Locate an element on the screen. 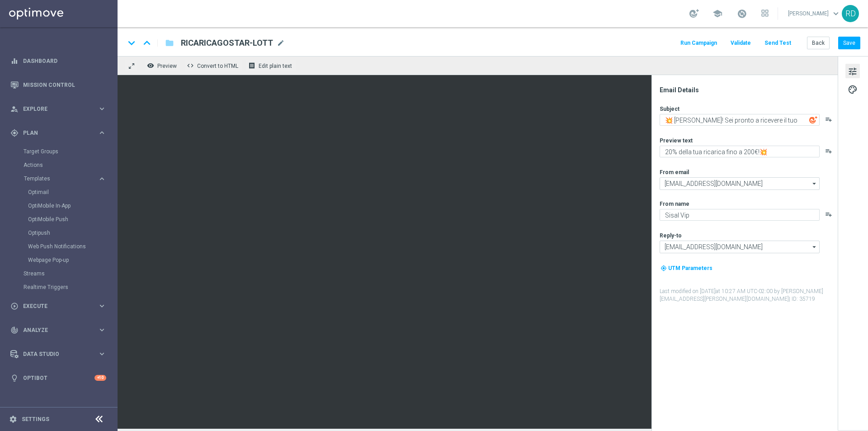  div: Optimail is located at coordinates (73, 193).